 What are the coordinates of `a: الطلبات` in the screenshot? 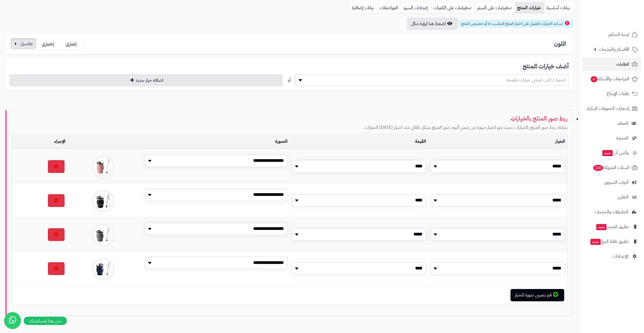 It's located at (611, 64).